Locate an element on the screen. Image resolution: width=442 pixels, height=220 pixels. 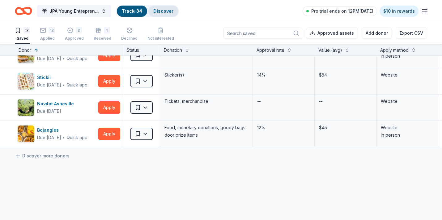
button: 12Applied is located at coordinates (47, 34).